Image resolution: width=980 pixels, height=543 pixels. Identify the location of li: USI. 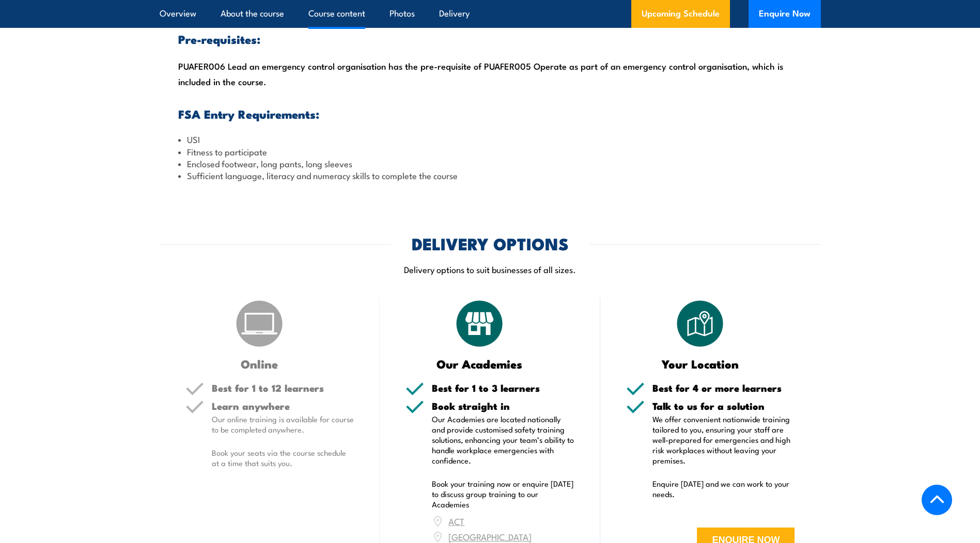
(490, 139).